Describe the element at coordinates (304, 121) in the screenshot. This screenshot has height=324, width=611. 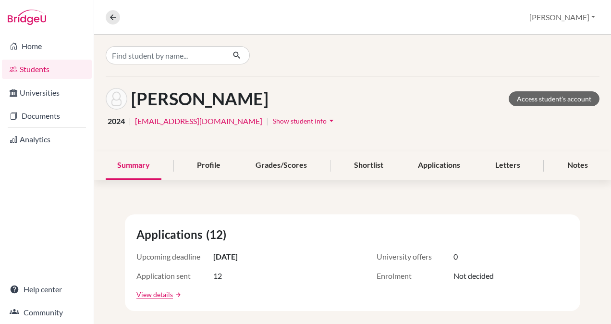
I see `button: Show student infoarrow_drop_down` at that location.